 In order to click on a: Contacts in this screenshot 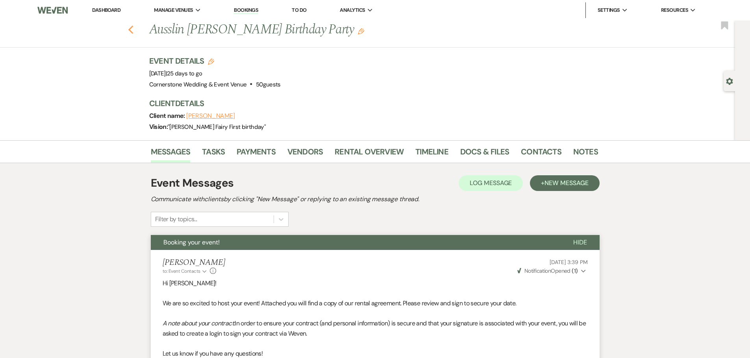, I will do `click(541, 154)`.